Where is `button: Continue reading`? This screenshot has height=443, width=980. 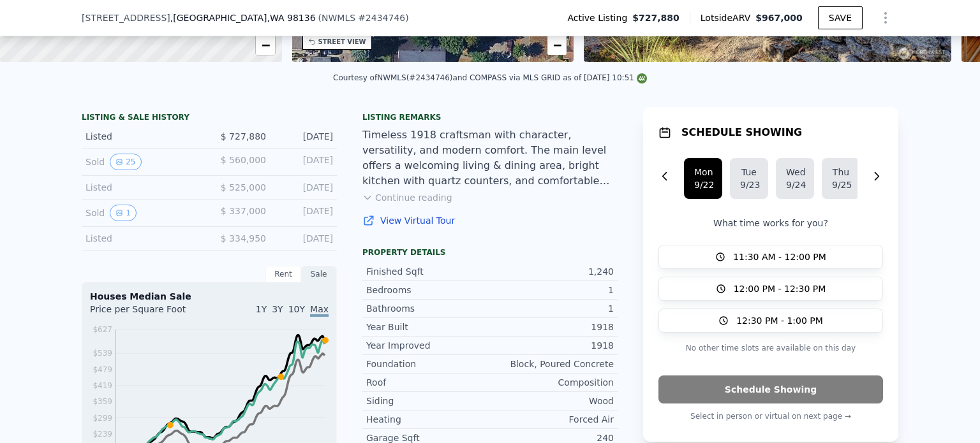
button: Continue reading is located at coordinates (407, 198).